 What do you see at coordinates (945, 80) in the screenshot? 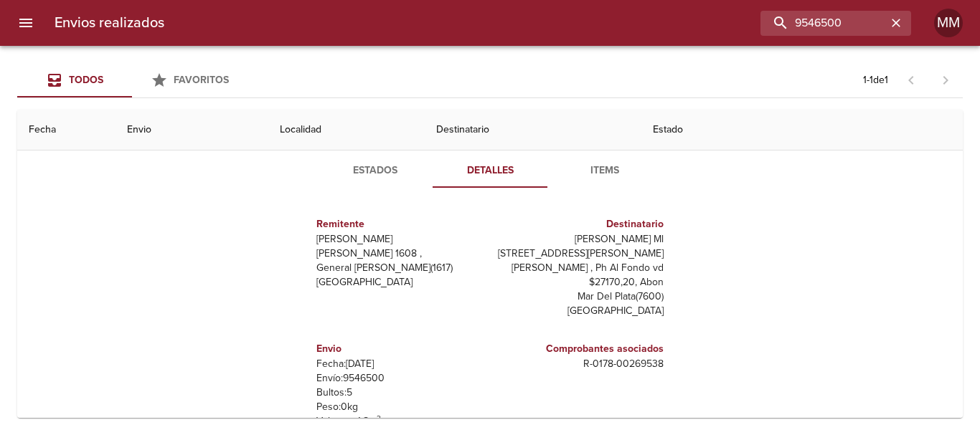
I see `span: Pagina siguiente` at bounding box center [945, 80].